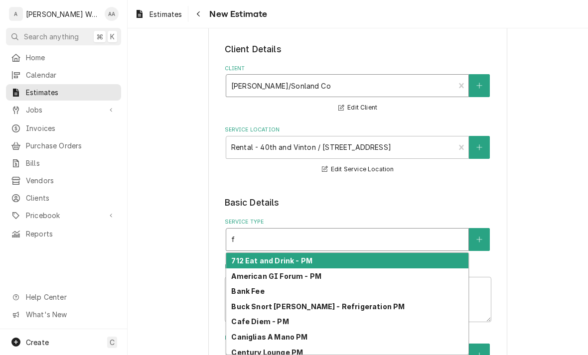 Image resolution: width=588 pixels, height=355 pixels. What do you see at coordinates (63, 215) in the screenshot?
I see `a: Go to Pricebook` at bounding box center [63, 215].